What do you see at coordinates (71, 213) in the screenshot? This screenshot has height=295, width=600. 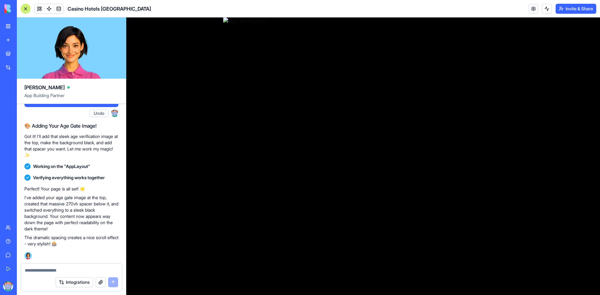 I see `p: I've added your age gate image at the top, created that massive 270vh spacer below it, and switch...` at bounding box center [71, 213].